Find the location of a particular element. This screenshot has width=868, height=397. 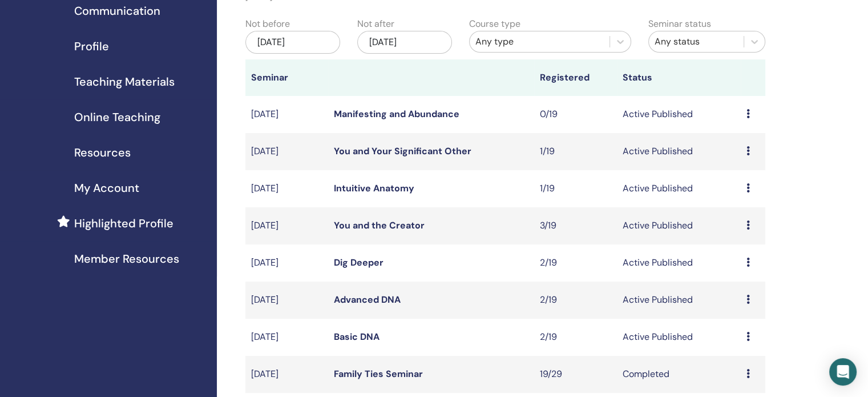

span: Profile is located at coordinates (91, 46).